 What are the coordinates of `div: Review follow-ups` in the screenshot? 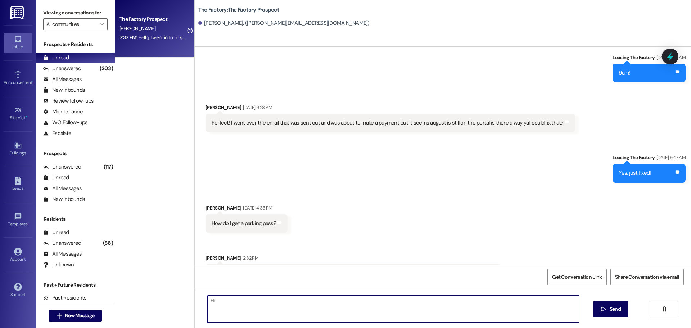 It's located at (68, 101).